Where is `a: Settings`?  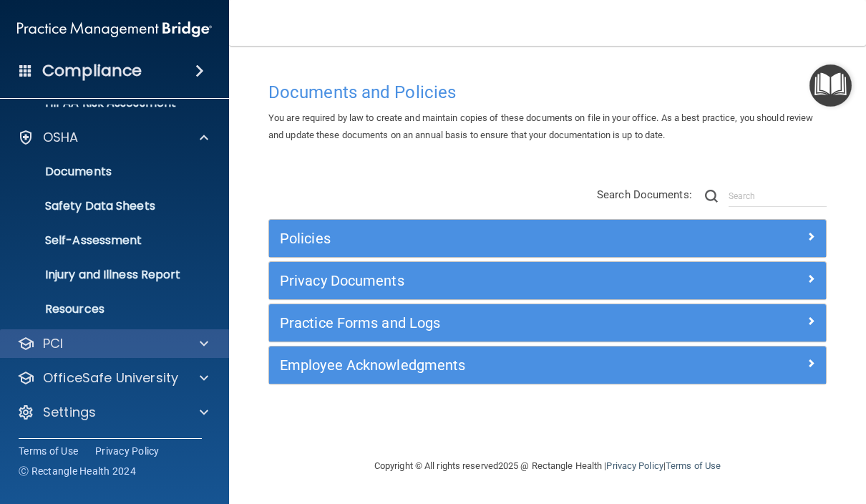 a: Settings is located at coordinates (112, 412).